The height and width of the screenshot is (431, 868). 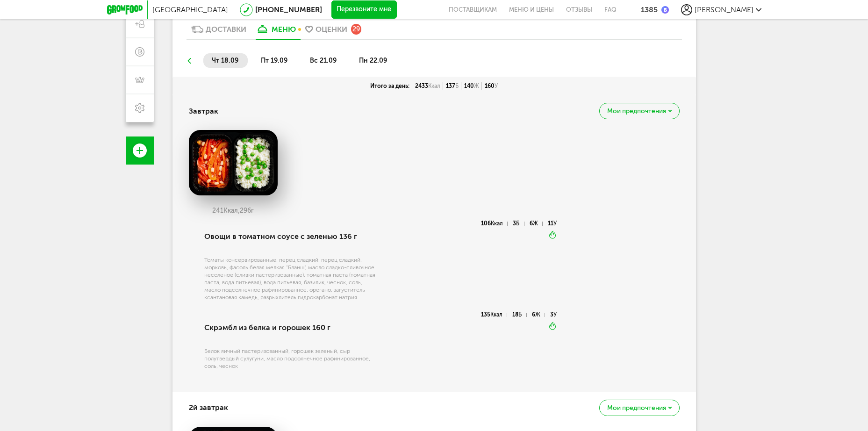 I want to click on div: Итого за день:, so click(x=390, y=86).